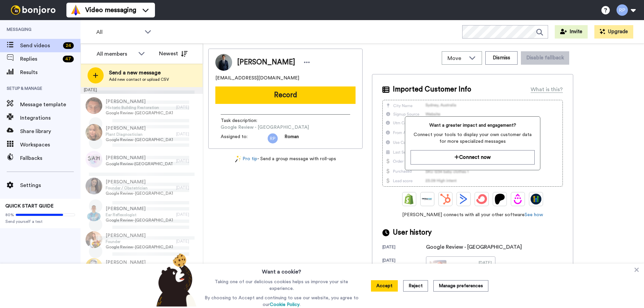 This screenshot has height=308, width=644. I want to click on img: 9038ba51-e18c-429d-9c8a-36b1e209b483.jpg, so click(94, 213).